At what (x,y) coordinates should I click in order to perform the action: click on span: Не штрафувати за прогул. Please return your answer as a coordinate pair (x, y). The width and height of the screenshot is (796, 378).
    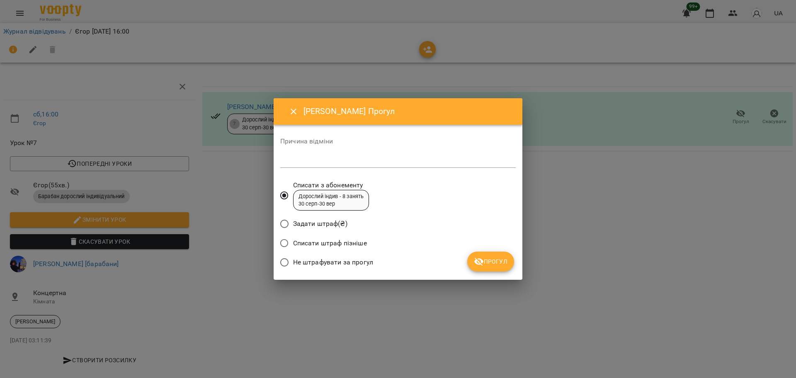
    Looking at the image, I should click on (333, 262).